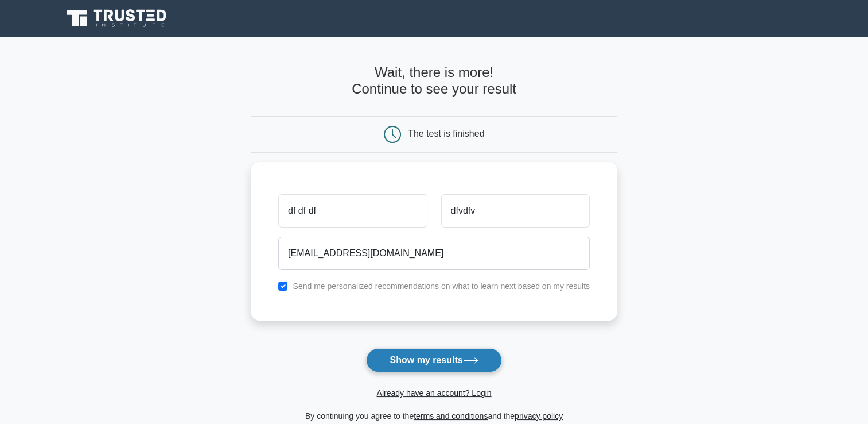 The image size is (868, 424). What do you see at coordinates (434, 81) in the screenshot?
I see `h4: Wait, there is more! Continue to see your result` at bounding box center [434, 81].